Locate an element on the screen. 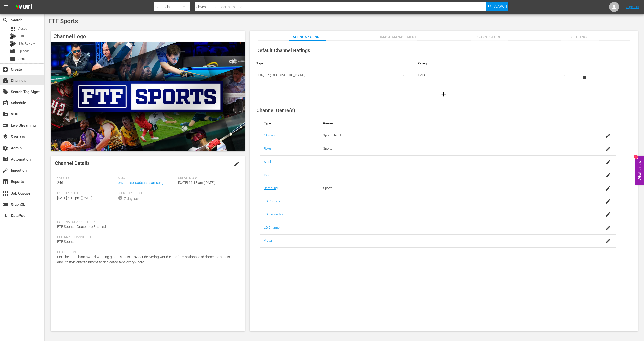 The image size is (644, 341). a: Roku is located at coordinates (267, 149).